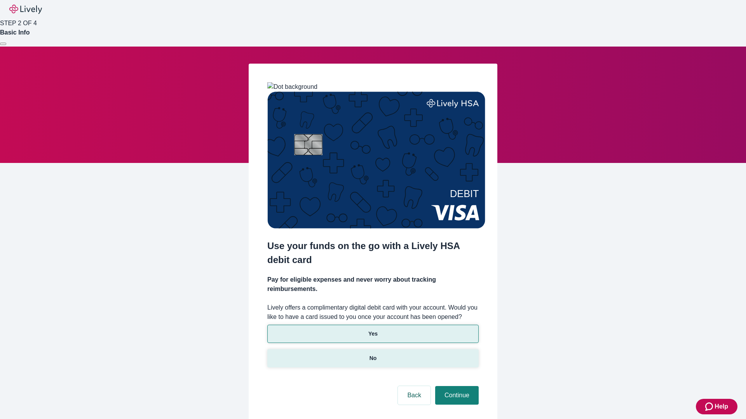 The height and width of the screenshot is (419, 746). What do you see at coordinates (414, 396) in the screenshot?
I see `button: Back` at bounding box center [414, 396].